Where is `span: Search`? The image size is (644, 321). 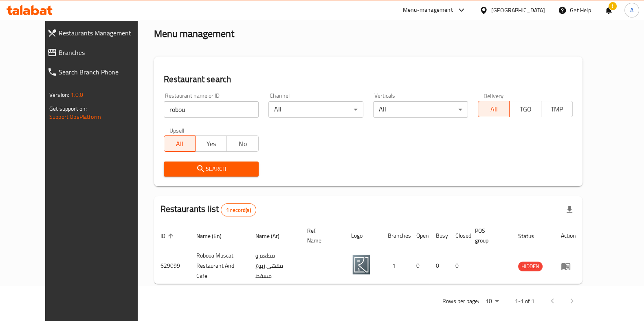 span: Search is located at coordinates (211, 169).